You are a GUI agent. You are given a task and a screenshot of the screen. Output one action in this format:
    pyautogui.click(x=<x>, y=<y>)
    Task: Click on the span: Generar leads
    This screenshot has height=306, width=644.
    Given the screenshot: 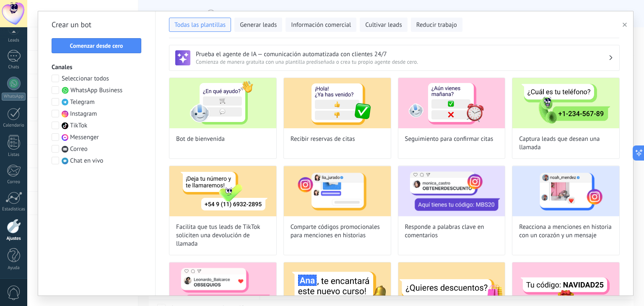 What is the action you would take?
    pyautogui.click(x=258, y=25)
    